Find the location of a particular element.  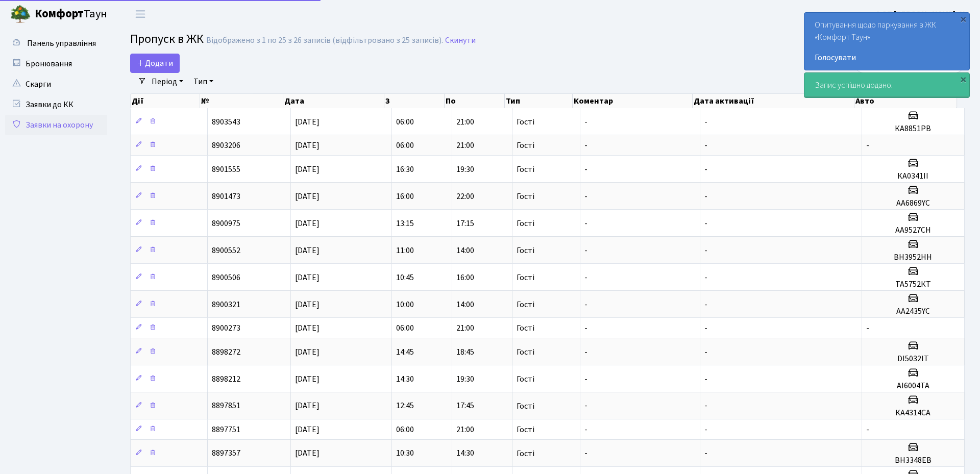

th: З is located at coordinates (414, 101).